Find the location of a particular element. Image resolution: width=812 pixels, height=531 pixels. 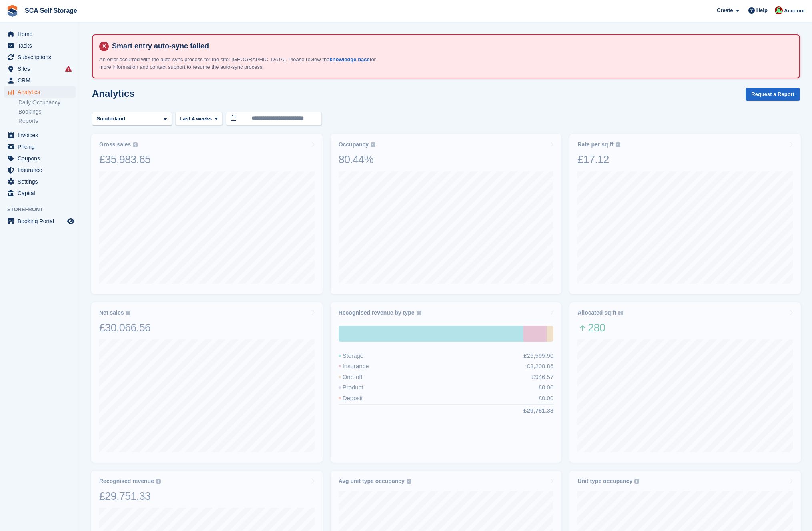

span: Capital is located at coordinates (41, 193).